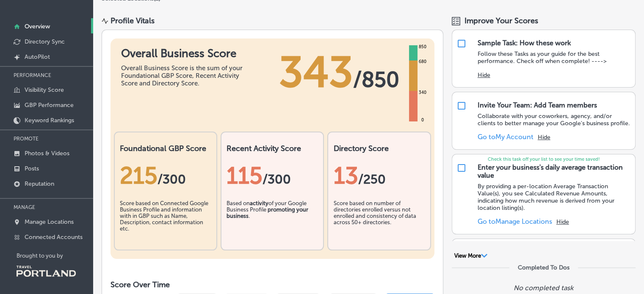 The height and width of the screenshot is (294, 644). I want to click on span: 343, so click(316, 72).